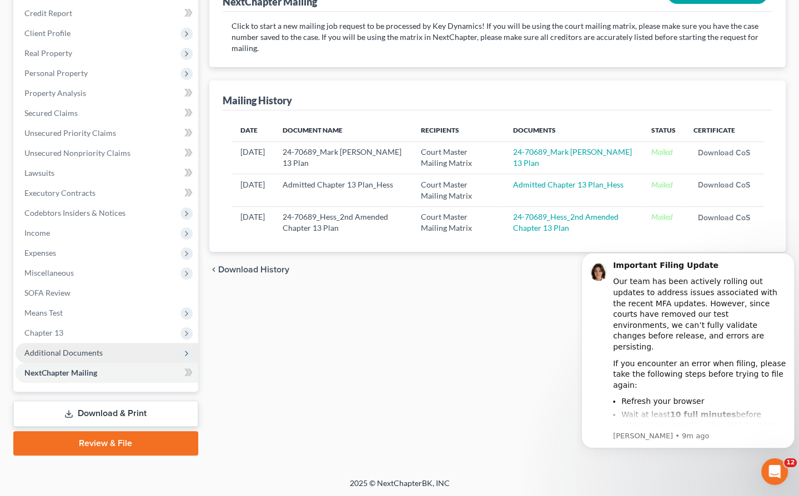 The image size is (799, 496). What do you see at coordinates (257, 100) in the screenshot?
I see `div: Mailing History` at bounding box center [257, 100].